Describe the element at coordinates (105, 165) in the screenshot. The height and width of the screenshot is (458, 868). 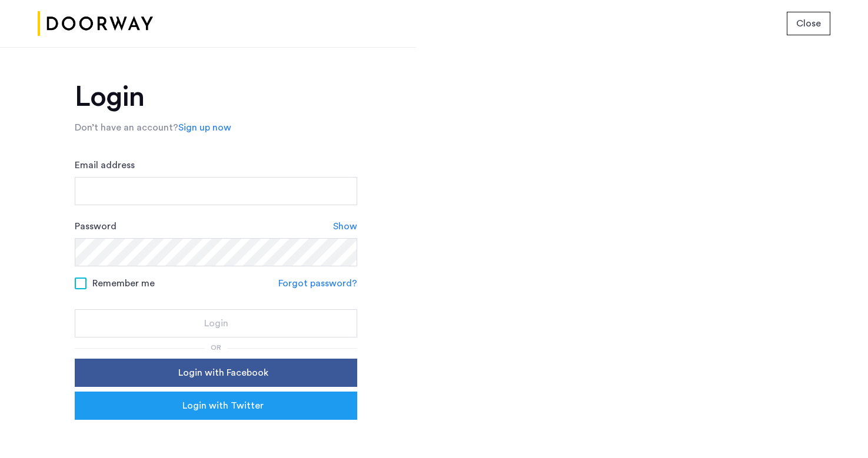
I see `label: Email address` at that location.